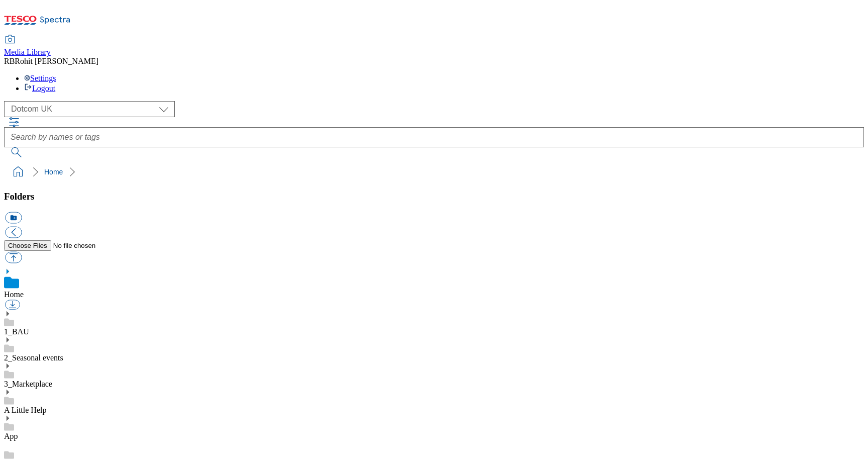 This screenshot has width=868, height=459. Describe the element at coordinates (33, 358) in the screenshot. I see `a: 2_Seasonal events` at that location.